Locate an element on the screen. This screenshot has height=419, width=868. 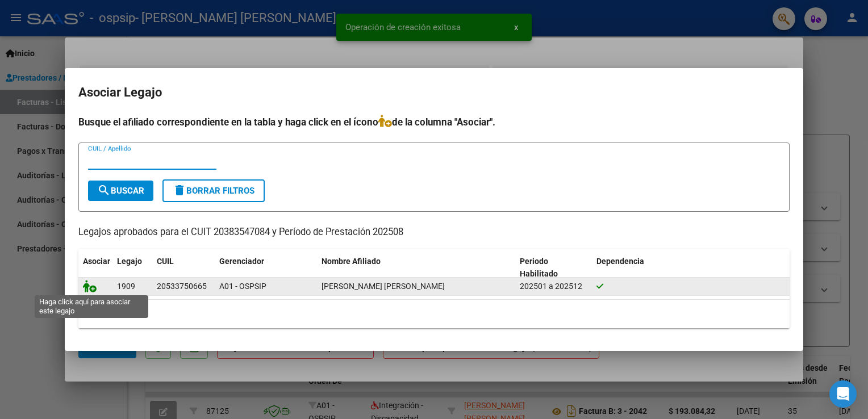
datatable-header-cell: CUIL is located at coordinates (184, 268).